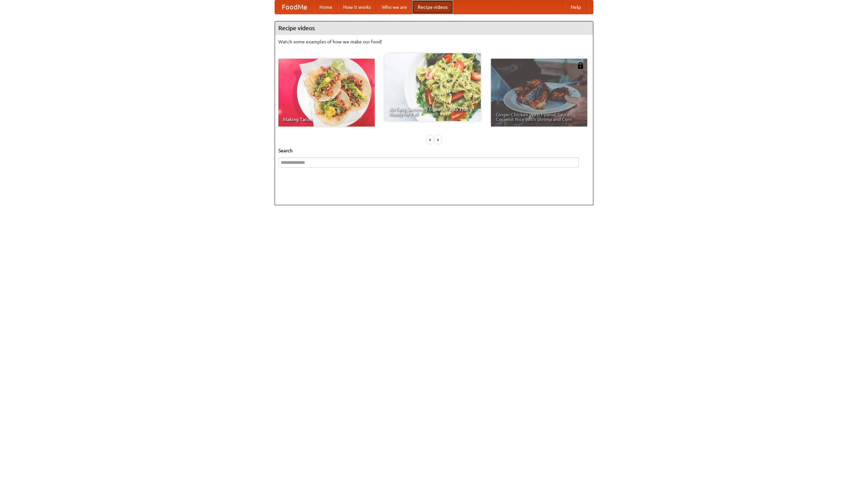 The height and width of the screenshot is (480, 868). What do you see at coordinates (432, 7) in the screenshot?
I see `a: Recipe videos` at bounding box center [432, 7].